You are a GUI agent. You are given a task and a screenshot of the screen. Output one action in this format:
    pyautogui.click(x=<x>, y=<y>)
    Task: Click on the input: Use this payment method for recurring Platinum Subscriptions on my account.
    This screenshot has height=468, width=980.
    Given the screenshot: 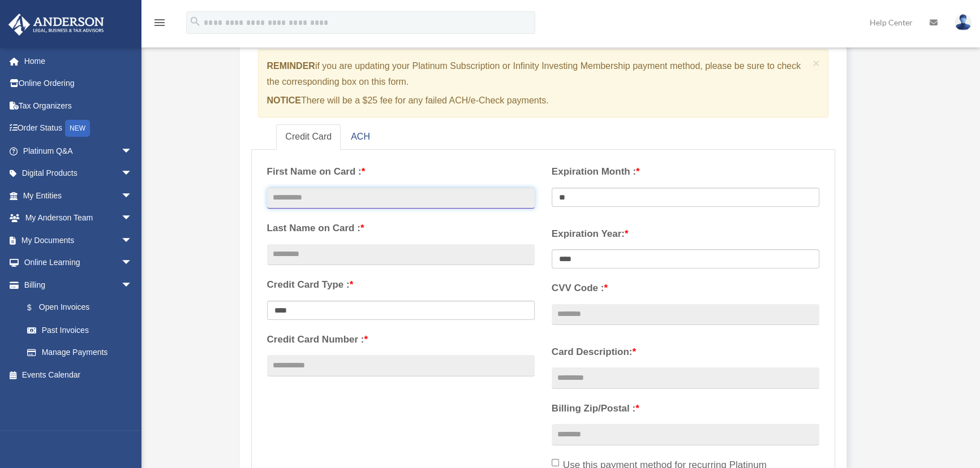 What is the action you would take?
    pyautogui.click(x=555, y=462)
    